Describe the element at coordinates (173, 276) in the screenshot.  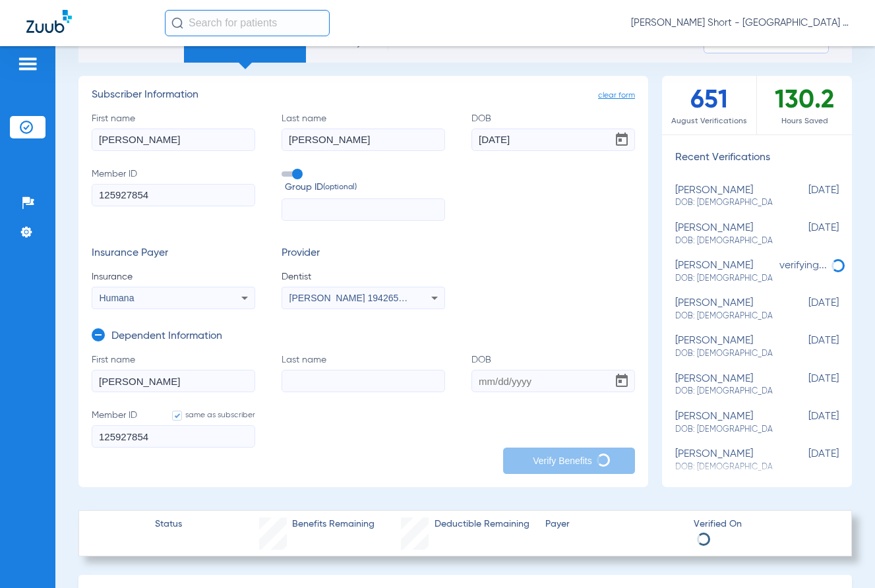
I see `span: Insurance` at that location.